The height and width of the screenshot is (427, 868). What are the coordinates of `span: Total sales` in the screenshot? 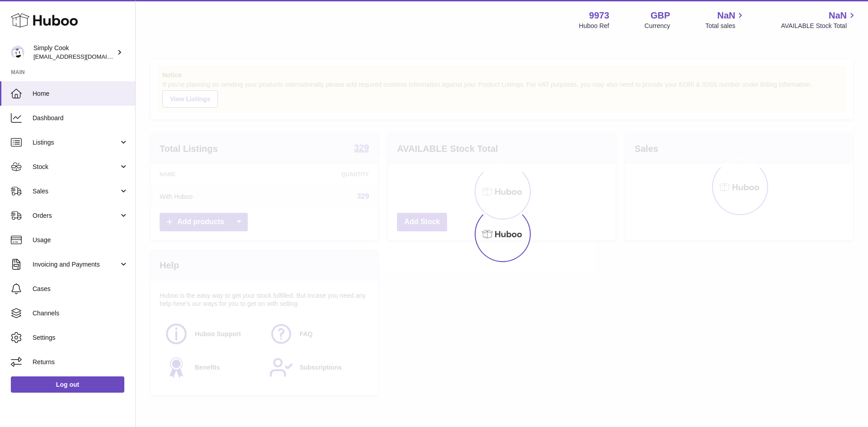 It's located at (725, 26).